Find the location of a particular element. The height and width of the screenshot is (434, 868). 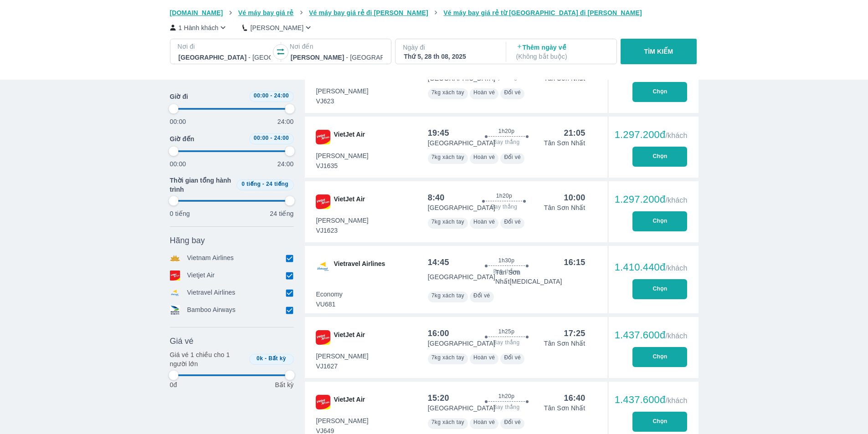

span: 1h30p is located at coordinates (506, 261).